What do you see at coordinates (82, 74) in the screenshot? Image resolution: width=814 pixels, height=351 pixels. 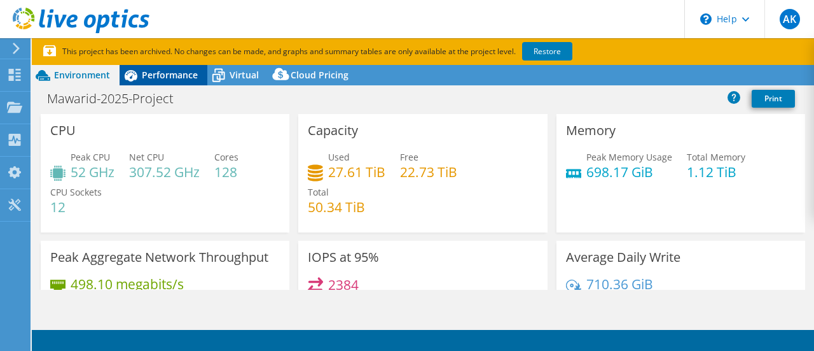 I see `span: Environment` at bounding box center [82, 74].